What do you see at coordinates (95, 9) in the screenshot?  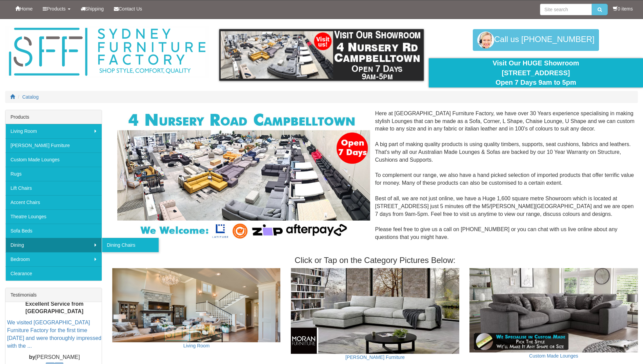 I see `span: Shipping` at bounding box center [95, 9].